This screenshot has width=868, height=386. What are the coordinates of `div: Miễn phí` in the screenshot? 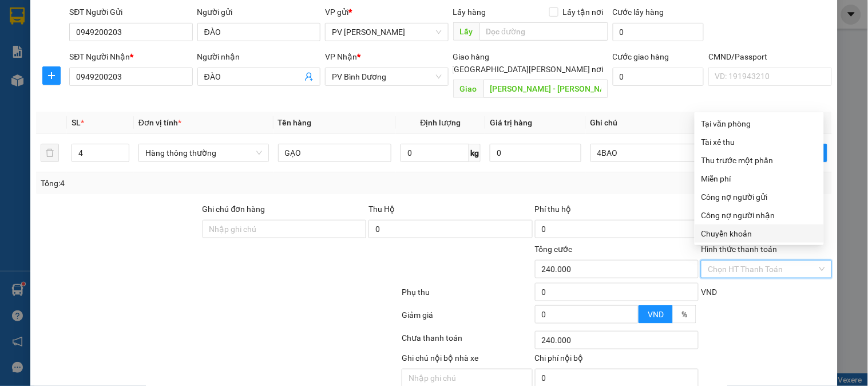 It's located at (759, 179).